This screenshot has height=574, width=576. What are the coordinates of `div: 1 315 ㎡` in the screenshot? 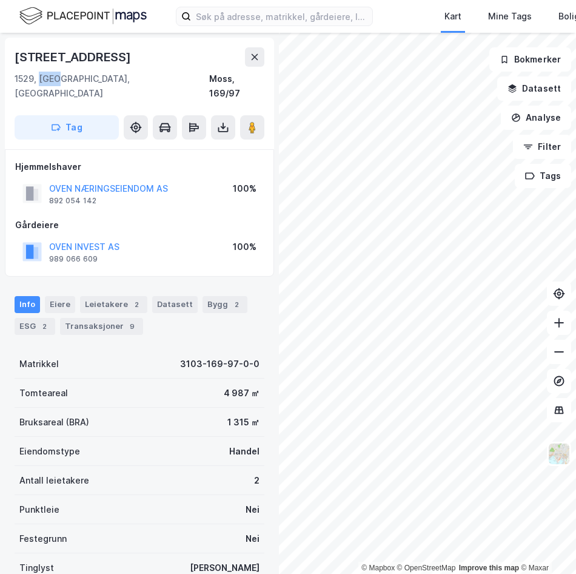 It's located at (243, 422).